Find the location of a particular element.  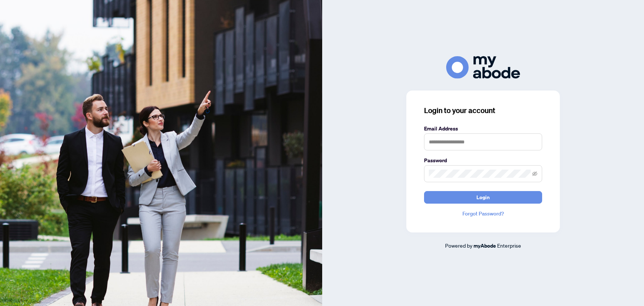

span: Login is located at coordinates (483, 197).